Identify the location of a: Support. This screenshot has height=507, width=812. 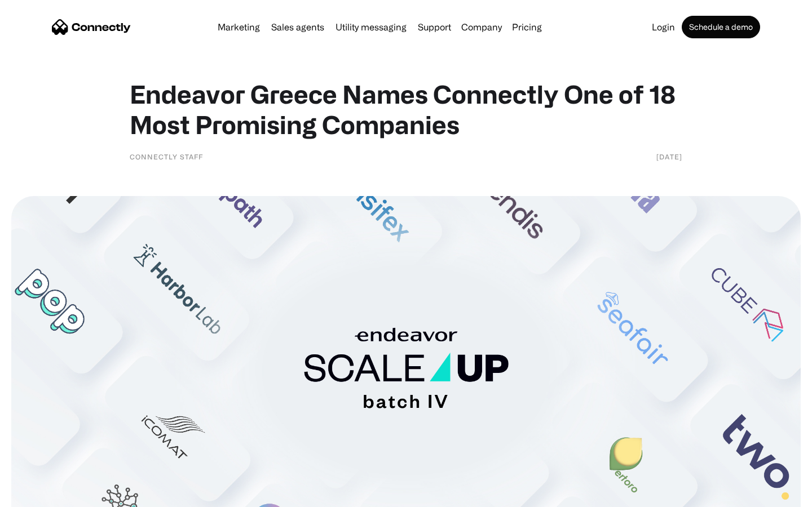
(434, 27).